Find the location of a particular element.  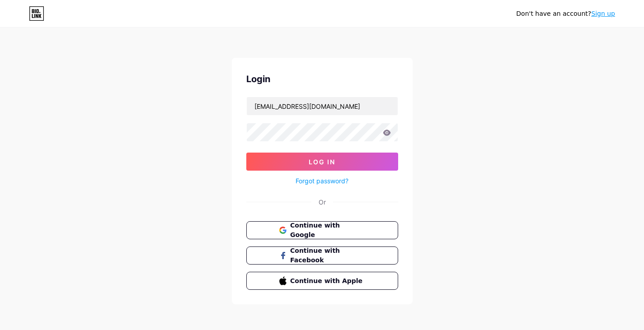

input: Username is located at coordinates (322, 106).